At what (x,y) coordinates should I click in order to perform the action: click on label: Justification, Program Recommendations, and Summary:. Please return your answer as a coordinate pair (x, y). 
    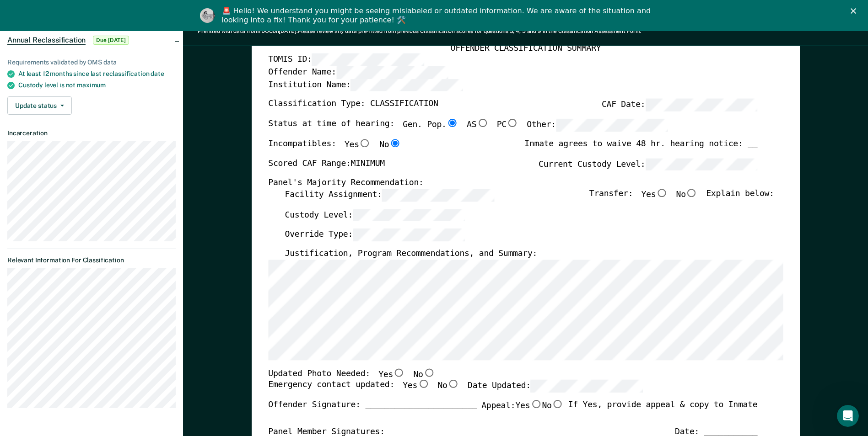
    Looking at the image, I should click on (411, 254).